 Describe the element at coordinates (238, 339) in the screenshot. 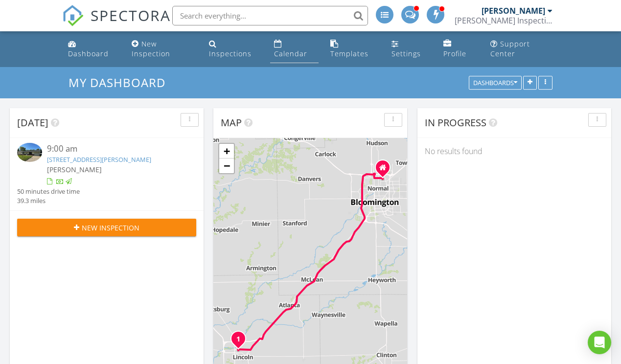

I see `i: 1` at that location.